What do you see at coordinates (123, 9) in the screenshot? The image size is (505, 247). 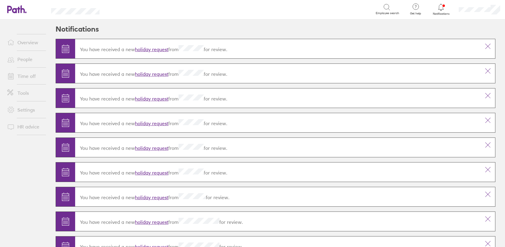 I see `div: Search` at bounding box center [123, 9].